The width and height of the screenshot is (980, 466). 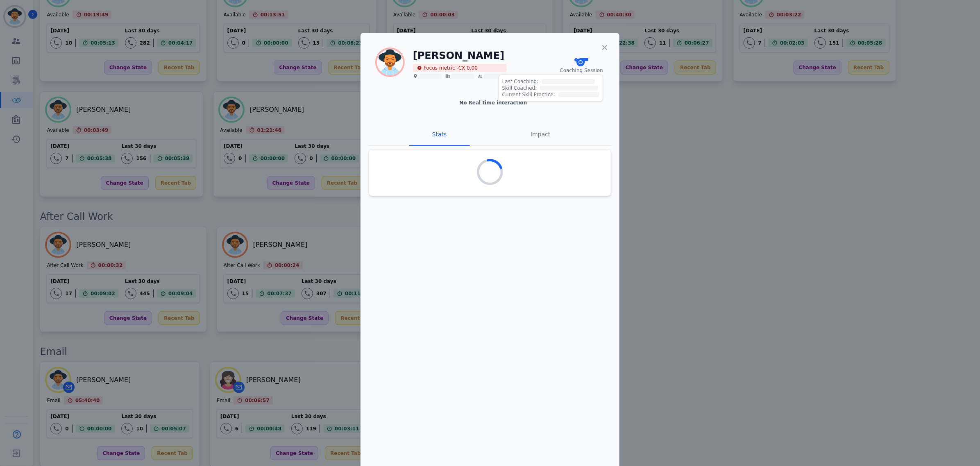 I want to click on div: Skill Coached:, so click(x=551, y=88).